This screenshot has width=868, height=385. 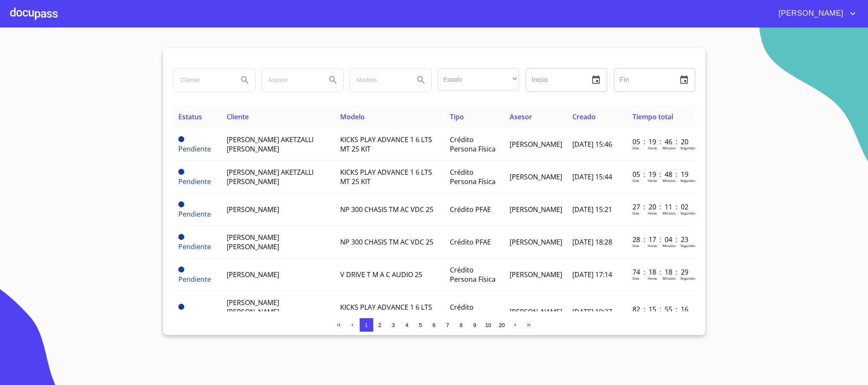 I want to click on span: Creado, so click(x=584, y=116).